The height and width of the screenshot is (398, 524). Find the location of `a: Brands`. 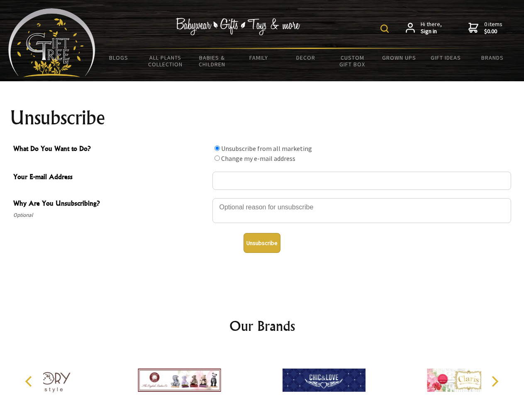

a: Brands is located at coordinates (492, 58).